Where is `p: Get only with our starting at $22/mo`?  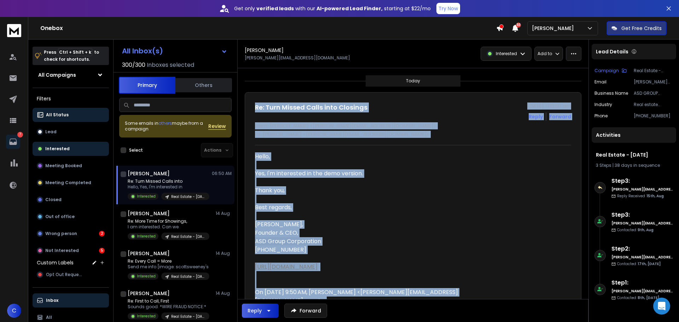 p: Get only with our starting at $22/mo is located at coordinates (333, 8).